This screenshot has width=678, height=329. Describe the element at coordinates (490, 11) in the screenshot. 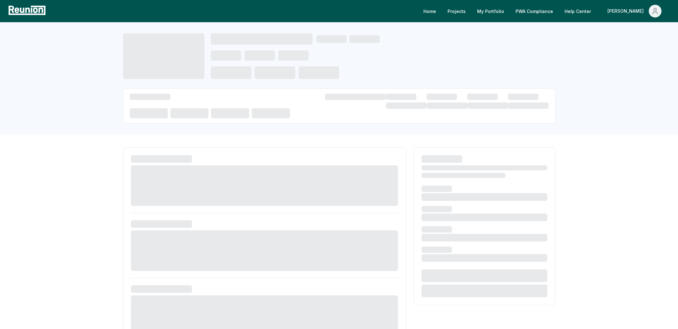

I see `a: My Portfolio` at that location.